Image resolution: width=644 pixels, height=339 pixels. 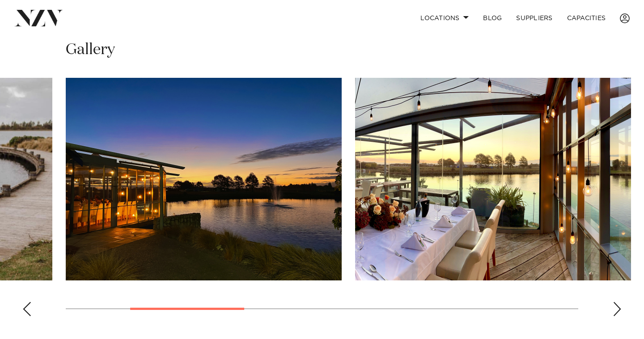 I want to click on swiper-slide: 2 / 8, so click(x=204, y=179).